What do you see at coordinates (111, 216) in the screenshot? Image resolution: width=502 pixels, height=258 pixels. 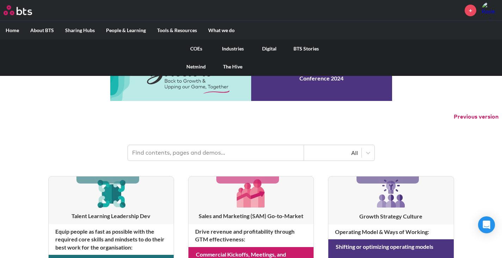 I see `h3: Talent Learning Leadership Dev` at bounding box center [111, 216].